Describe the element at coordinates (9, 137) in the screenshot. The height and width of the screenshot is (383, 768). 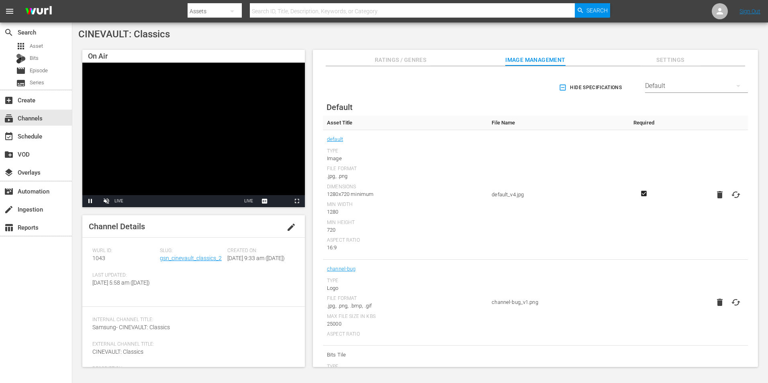
I see `span: Schedule` at that location.